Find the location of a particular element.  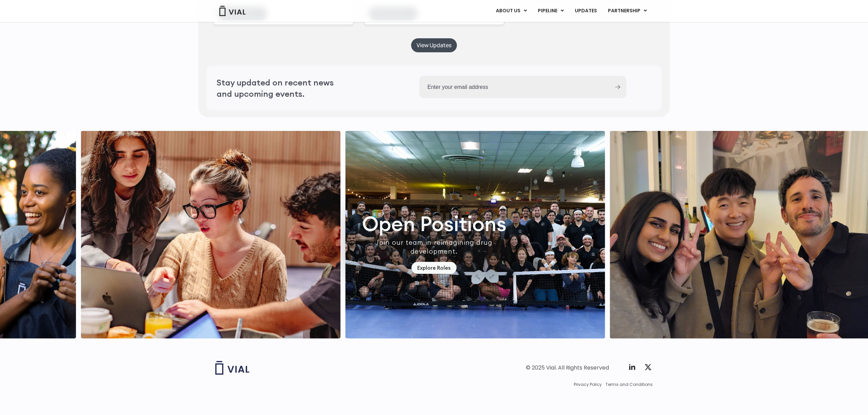

span: Terms and Conditions is located at coordinates (629, 384).